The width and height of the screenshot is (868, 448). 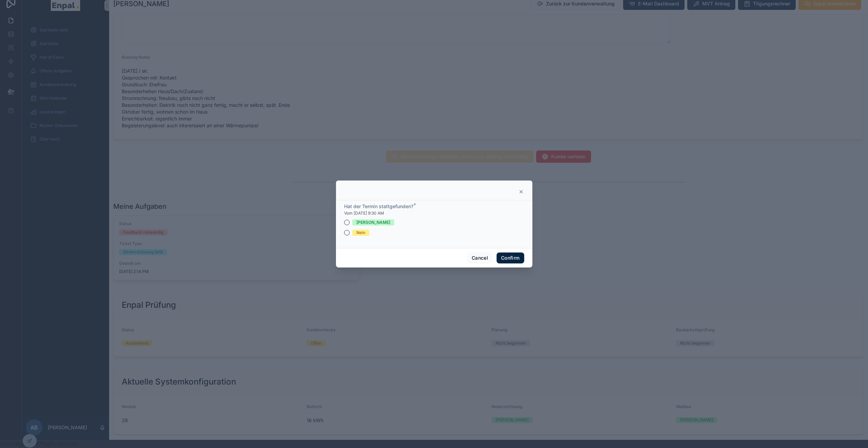 What do you see at coordinates (479, 258) in the screenshot?
I see `button: Cancel` at bounding box center [479, 258].